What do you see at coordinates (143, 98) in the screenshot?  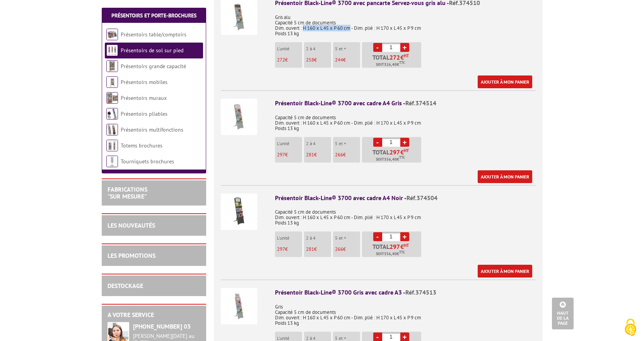 I see `a: Présentoirs muraux` at bounding box center [143, 98].